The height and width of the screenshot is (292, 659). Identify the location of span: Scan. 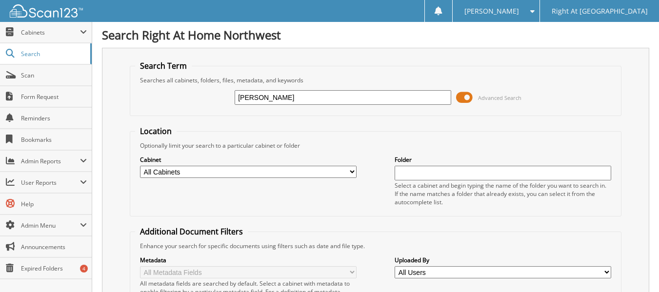
(54, 75).